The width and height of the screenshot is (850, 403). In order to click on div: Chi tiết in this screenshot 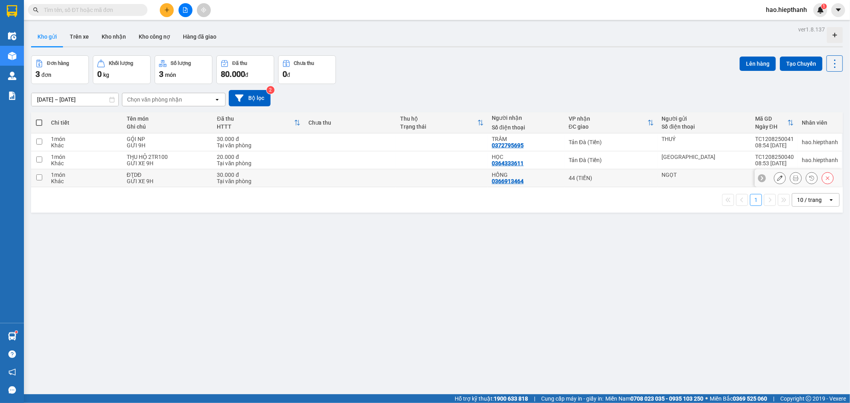, I will do `click(85, 123)`.